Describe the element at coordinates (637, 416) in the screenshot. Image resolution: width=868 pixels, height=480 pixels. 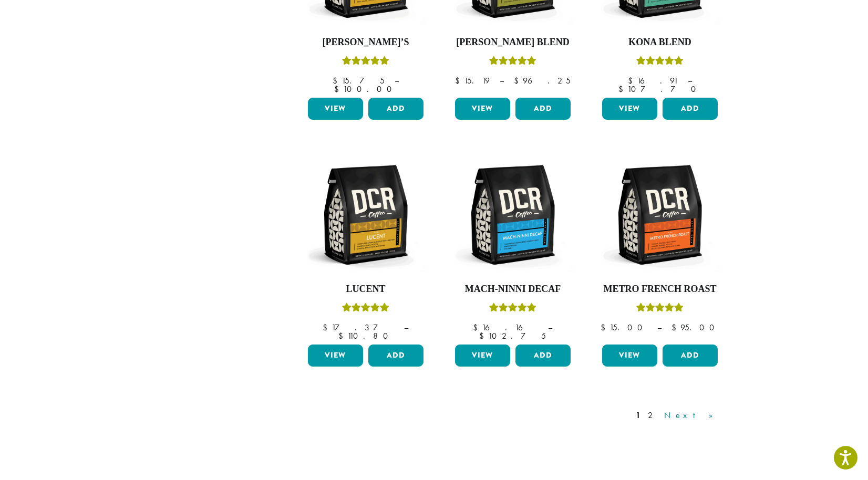
I see `a: 1` at that location.